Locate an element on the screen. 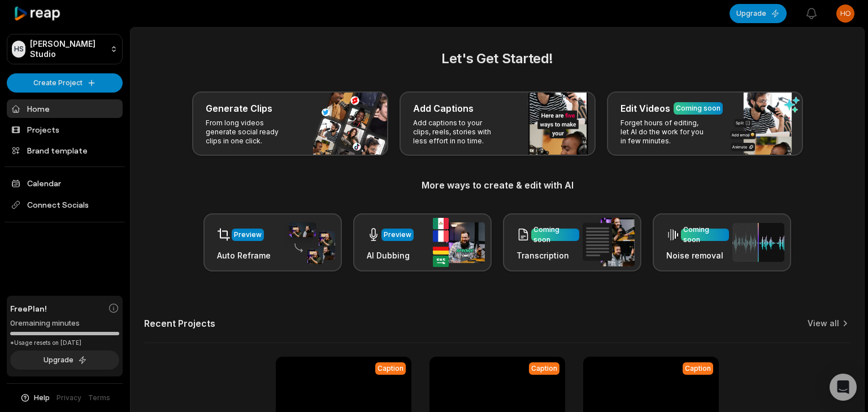  img: noise_removal.png is located at coordinates (759, 242).